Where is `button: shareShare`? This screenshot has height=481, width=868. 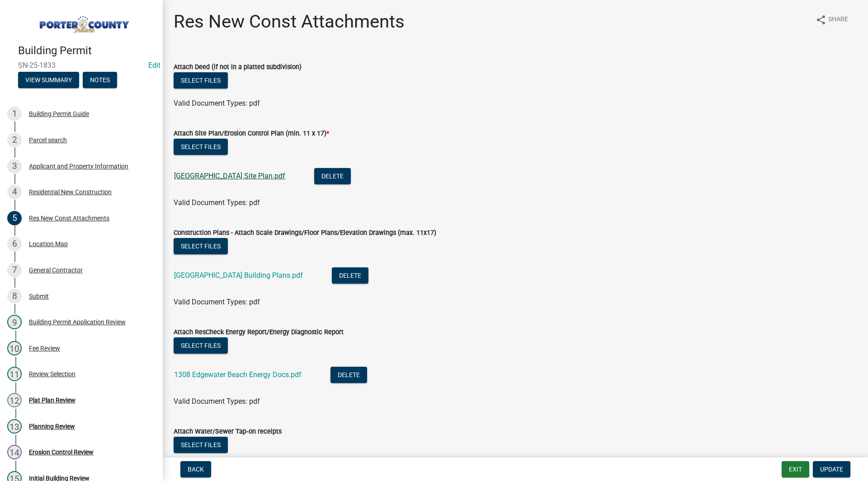 button: shareShare is located at coordinates (832, 19).